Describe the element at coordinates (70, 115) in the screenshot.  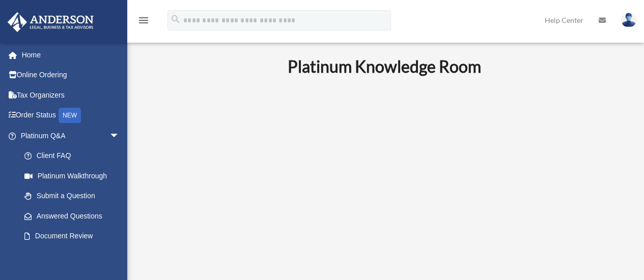
I see `a: Order StatusNEW` at that location.